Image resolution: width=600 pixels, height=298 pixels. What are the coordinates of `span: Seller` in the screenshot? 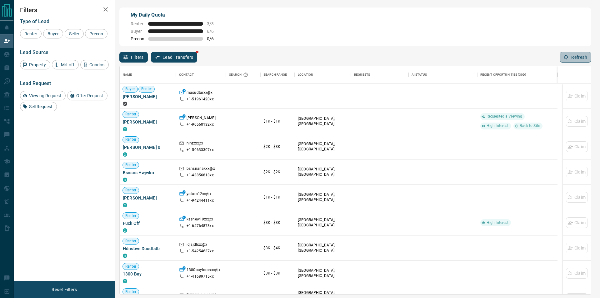 It's located at (74, 34).